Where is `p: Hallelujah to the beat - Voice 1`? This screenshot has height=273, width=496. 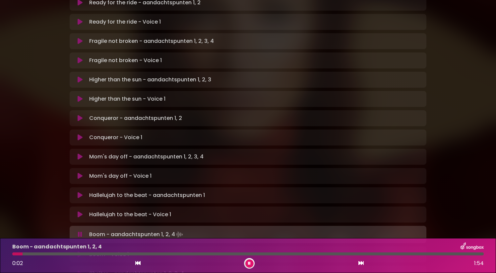
p: Hallelujah to the beat - Voice 1 is located at coordinates (130, 214).